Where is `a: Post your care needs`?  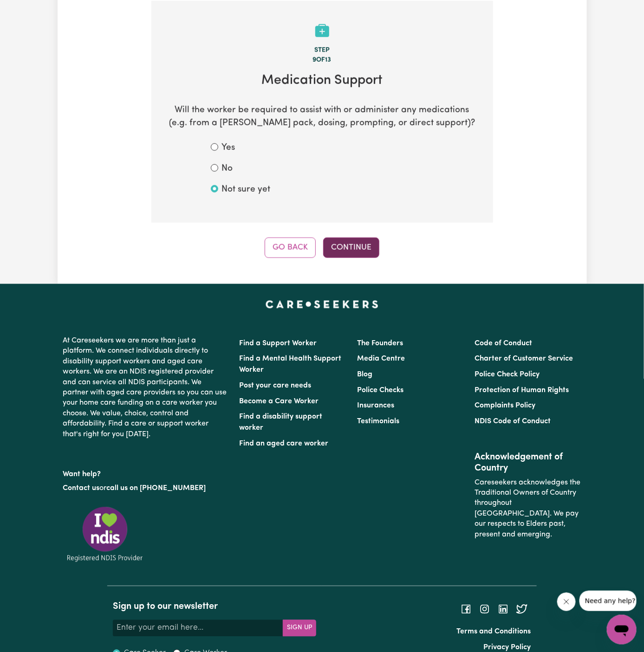
a: Post your care needs is located at coordinates (275, 386).